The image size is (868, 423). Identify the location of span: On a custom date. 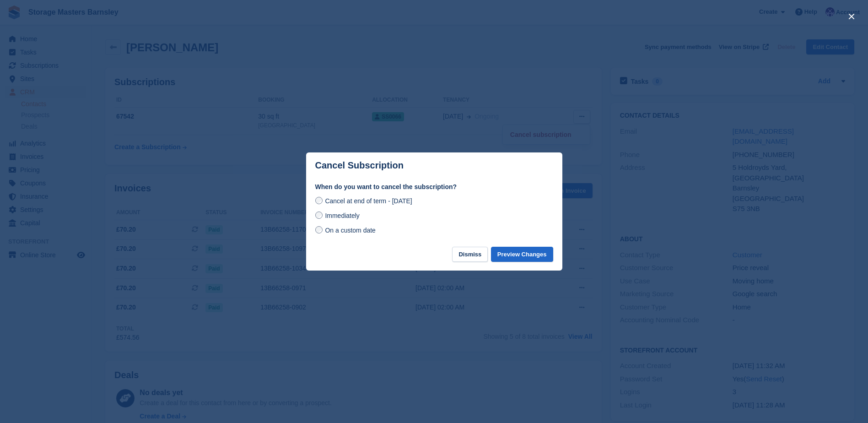
(350, 230).